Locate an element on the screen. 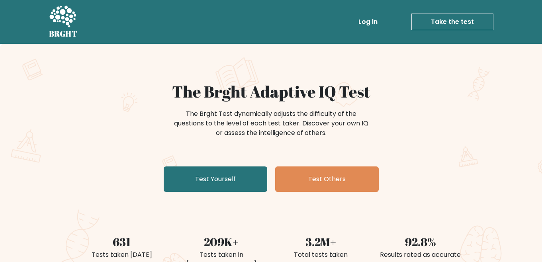 The height and width of the screenshot is (262, 542). a: Test Yourself is located at coordinates (215, 179).